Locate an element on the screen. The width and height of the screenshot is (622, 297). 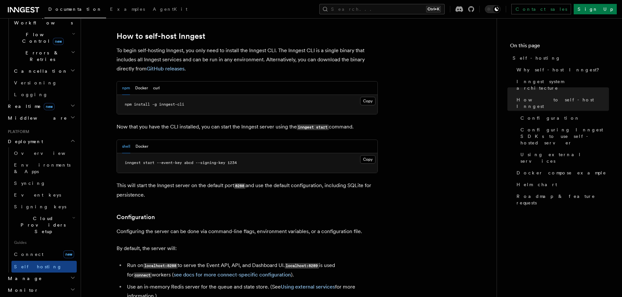
a: Contact sales is located at coordinates (541, 9).